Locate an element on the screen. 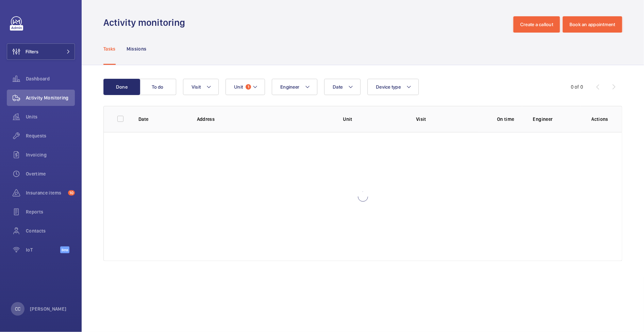 This screenshot has height=332, width=644. span: Invoicing is located at coordinates (50, 155).